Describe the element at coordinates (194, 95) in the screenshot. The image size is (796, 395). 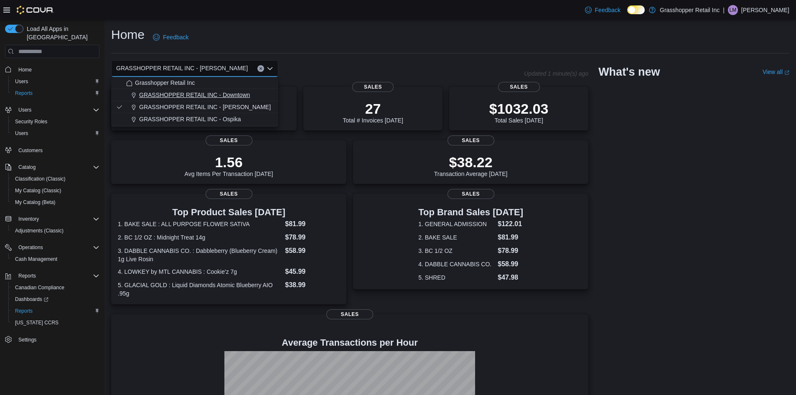
I see `span: GRASSHOPPER RETAIL INC - Downtown` at that location.